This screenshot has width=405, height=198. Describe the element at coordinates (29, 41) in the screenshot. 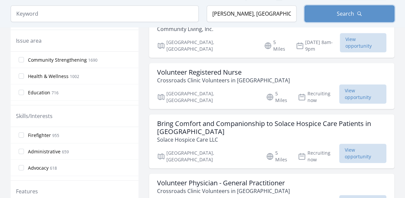

I see `legend: Issue area` at that location.